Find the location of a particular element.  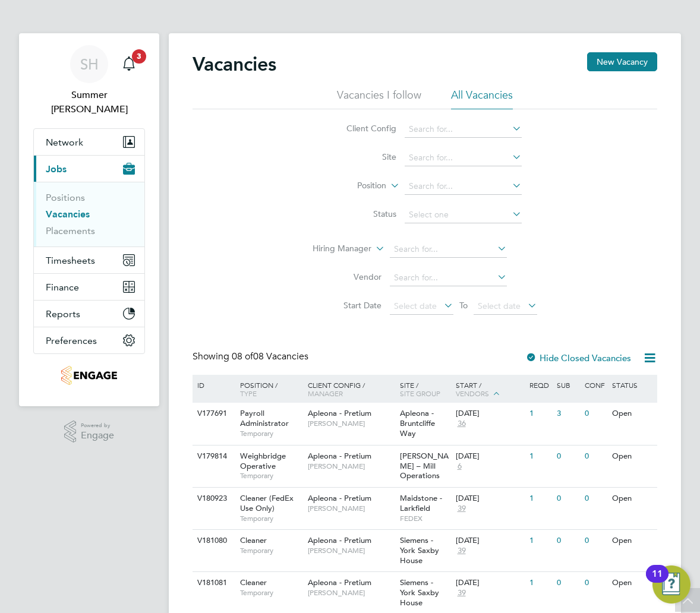

span: 08 of is located at coordinates (243, 356).